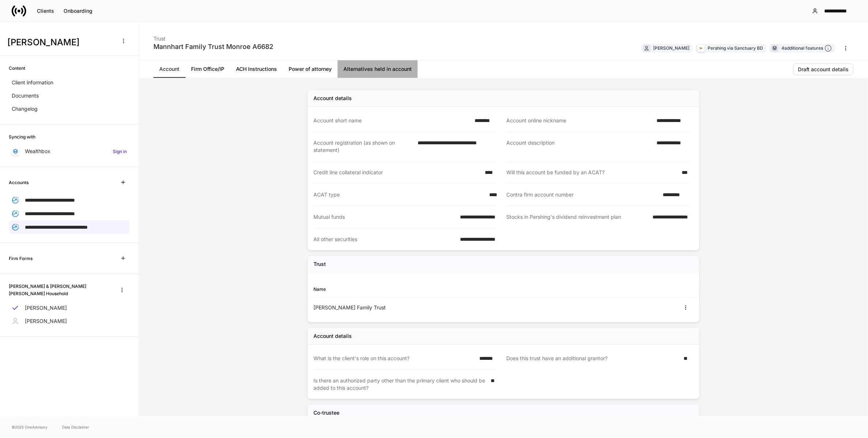  What do you see at coordinates (33, 83) in the screenshot?
I see `p: Client information` at bounding box center [33, 83].